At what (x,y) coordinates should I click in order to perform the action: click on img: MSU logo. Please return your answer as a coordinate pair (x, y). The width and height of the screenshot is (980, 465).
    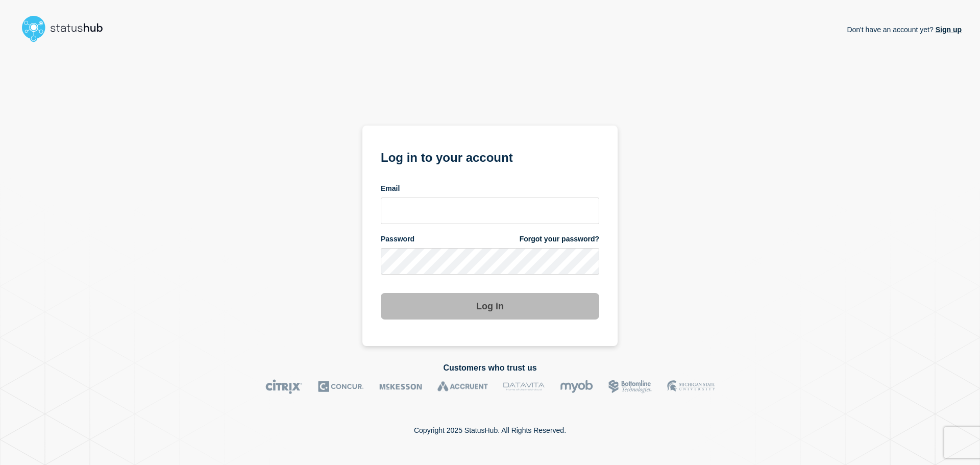
    Looking at the image, I should click on (691, 386).